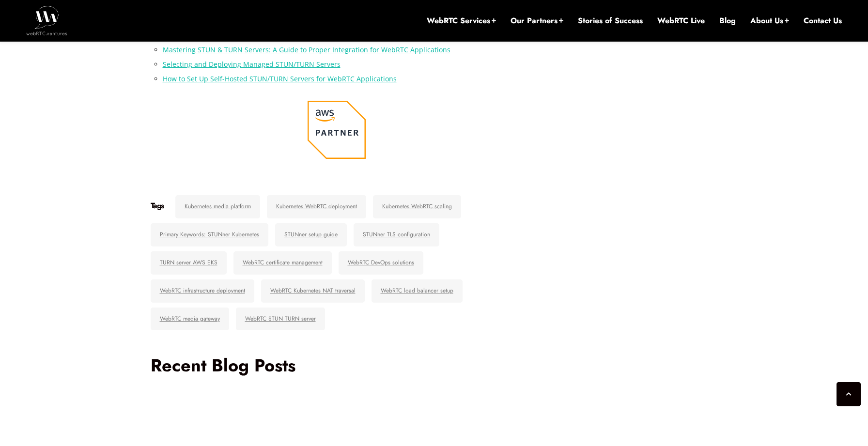 The height and width of the screenshot is (446, 868). I want to click on a: WebRTC load balancer setup, so click(417, 291).